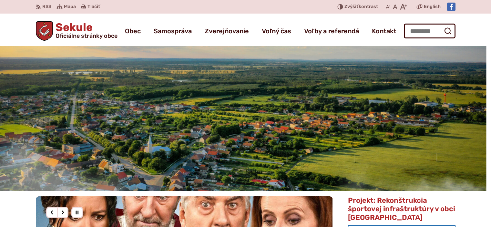 The width and height of the screenshot is (491, 227). Describe the element at coordinates (351, 6) in the screenshot. I see `span: Zvýšiť` at that location.